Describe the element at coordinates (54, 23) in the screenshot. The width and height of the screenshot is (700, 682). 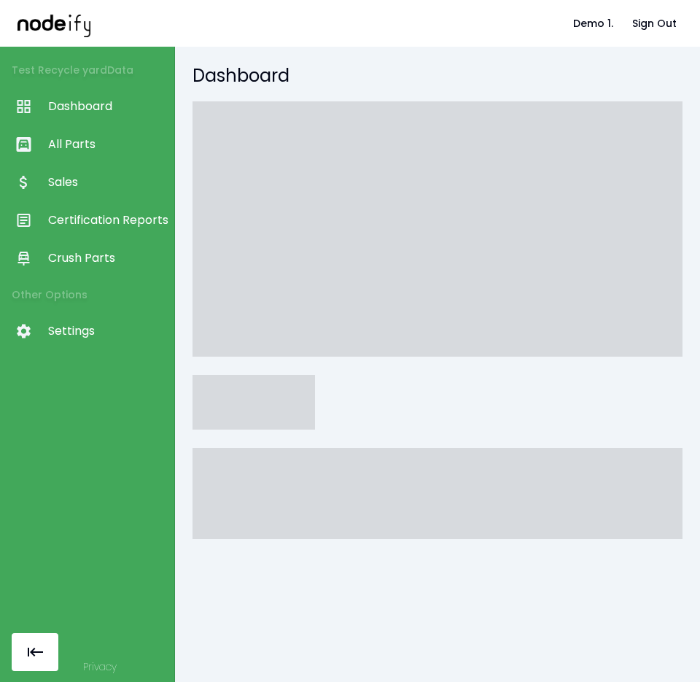
I see `img: nodeify` at that location.